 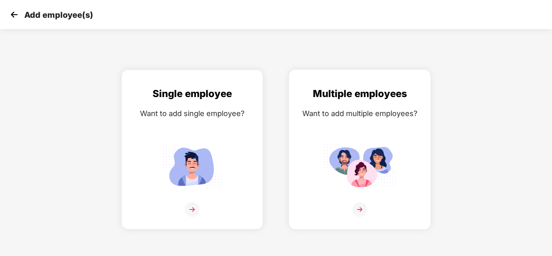 What do you see at coordinates (359, 113) in the screenshot?
I see `div: Want to add multiple employees?` at bounding box center [359, 113].